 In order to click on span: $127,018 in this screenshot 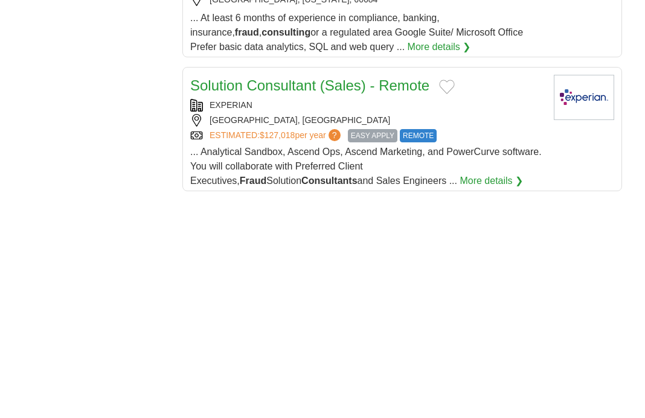, I will do `click(277, 135)`.